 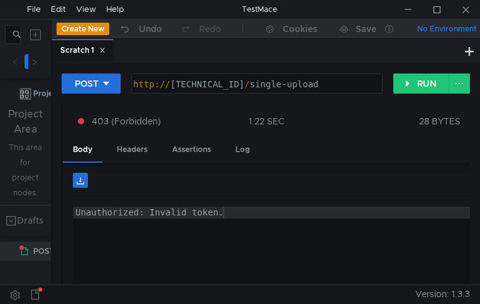 What do you see at coordinates (82, 150) in the screenshot?
I see `div: Body` at bounding box center [82, 150].